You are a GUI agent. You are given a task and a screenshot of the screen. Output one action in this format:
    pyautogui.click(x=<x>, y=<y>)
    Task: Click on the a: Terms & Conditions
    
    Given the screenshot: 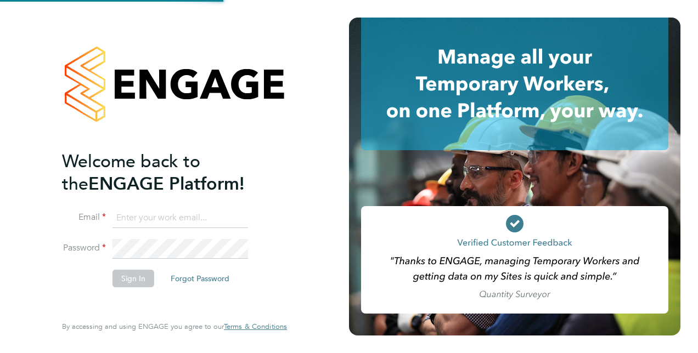 What is the action you would take?
    pyautogui.click(x=255, y=327)
    